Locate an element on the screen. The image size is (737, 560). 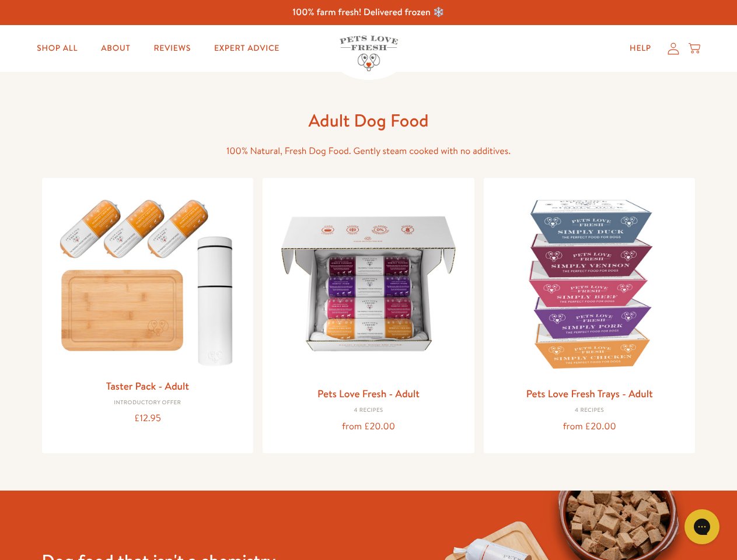
img: Pets Love Fresh - Adult is located at coordinates (368, 283).